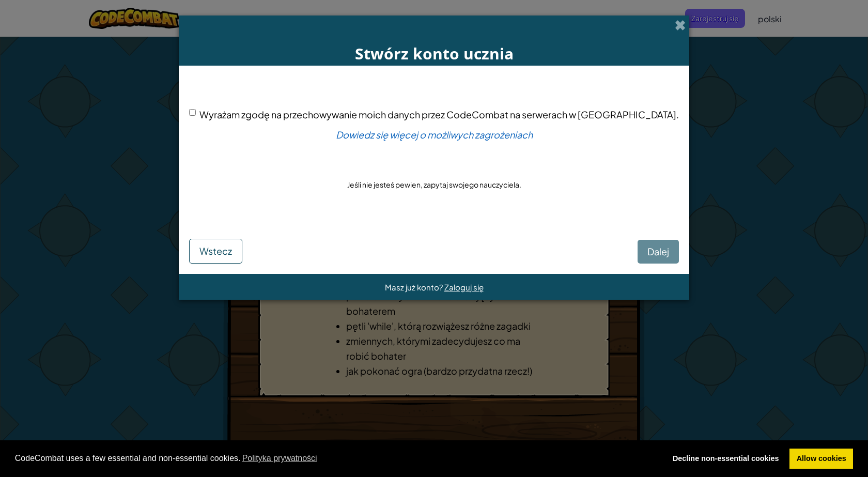 This screenshot has width=868, height=477. What do you see at coordinates (434, 53) in the screenshot?
I see `span: Stwórz konto ucznia` at bounding box center [434, 53].